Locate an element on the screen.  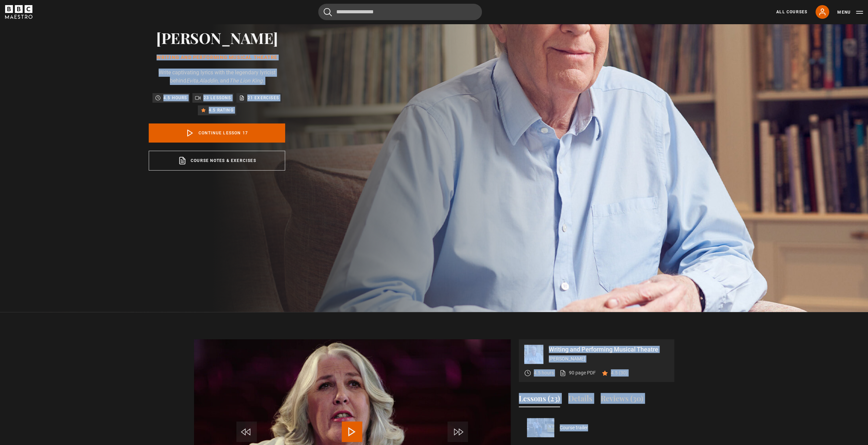
button: Details is located at coordinates (580, 400).